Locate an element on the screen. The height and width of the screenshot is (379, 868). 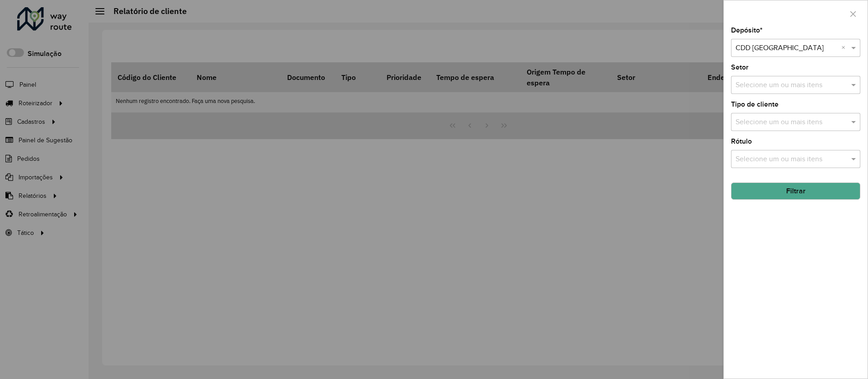
span: Clear all is located at coordinates (845, 48).